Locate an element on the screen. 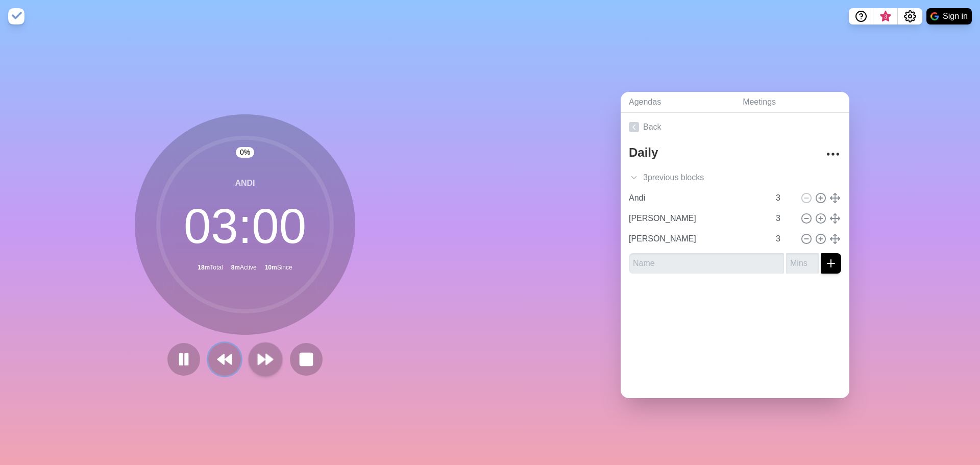 The width and height of the screenshot is (980, 465). button: Help is located at coordinates (861, 16).